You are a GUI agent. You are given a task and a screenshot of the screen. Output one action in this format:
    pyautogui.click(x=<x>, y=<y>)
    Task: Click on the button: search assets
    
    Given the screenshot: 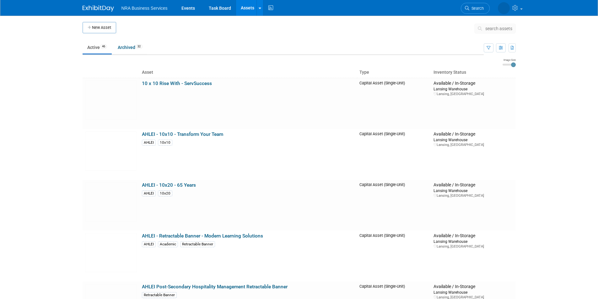 What is the action you would take?
    pyautogui.click(x=495, y=29)
    